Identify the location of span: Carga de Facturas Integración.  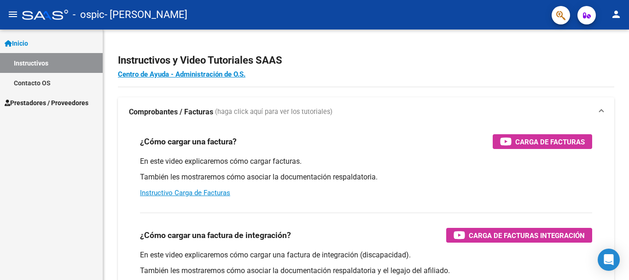
(527, 235).